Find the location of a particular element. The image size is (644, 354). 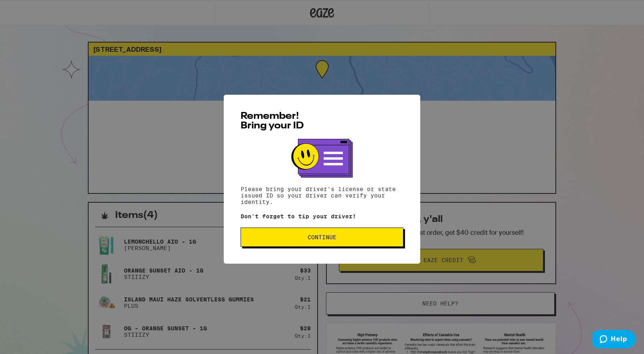

span: Continue is located at coordinates (322, 235).